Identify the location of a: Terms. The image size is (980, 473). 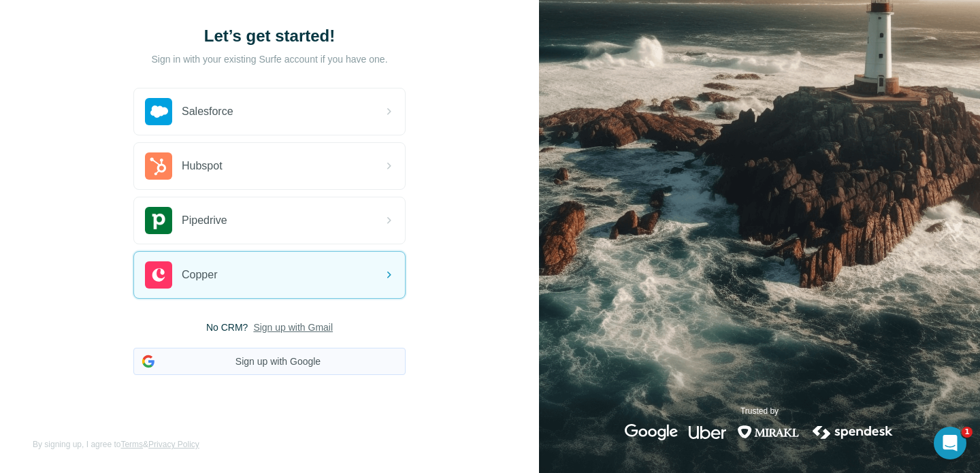
(131, 444).